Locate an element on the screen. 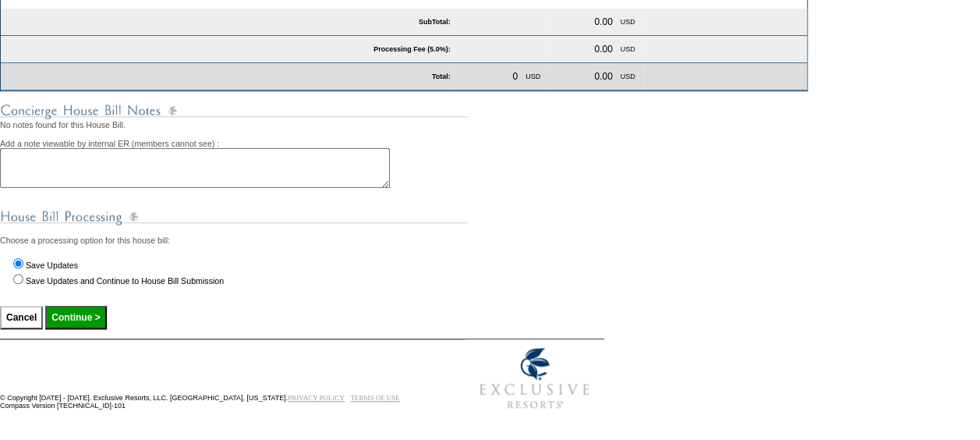  input: Continue > is located at coordinates (76, 318).